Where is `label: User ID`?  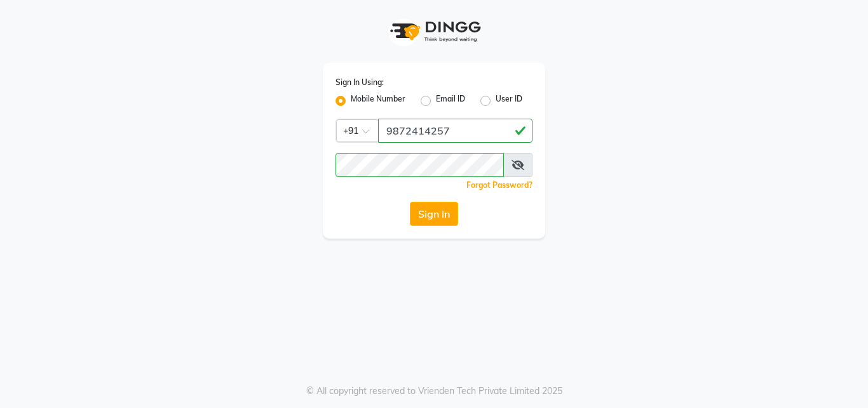 label: User ID is located at coordinates (509, 101).